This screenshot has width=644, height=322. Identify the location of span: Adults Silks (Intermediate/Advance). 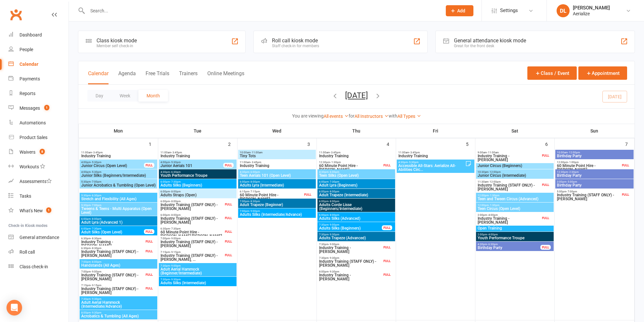
(277, 215).